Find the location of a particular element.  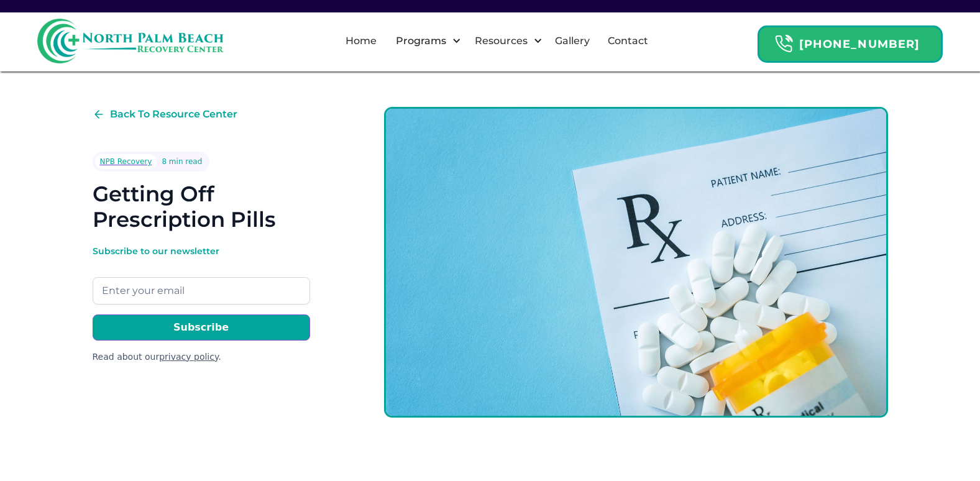

input: Enter your email is located at coordinates (201, 291).